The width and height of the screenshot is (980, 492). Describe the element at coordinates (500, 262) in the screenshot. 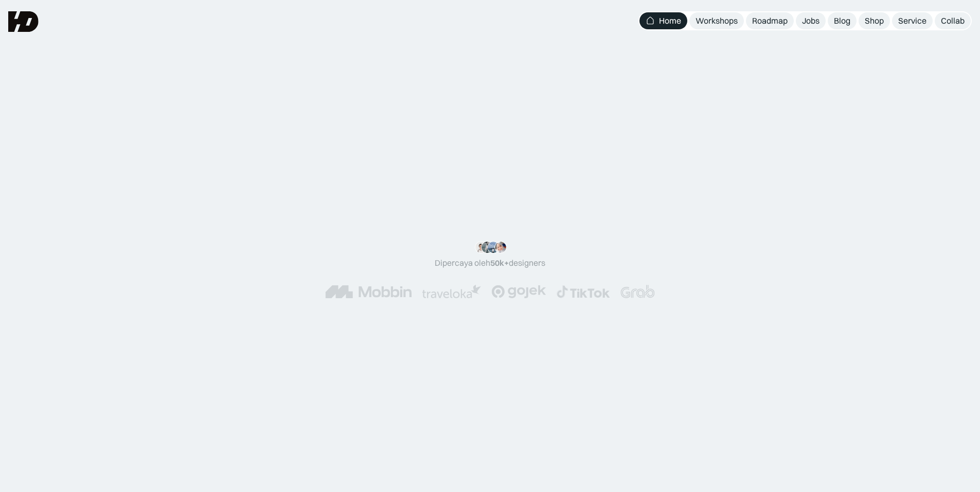

I see `span: 50k+` at that location.